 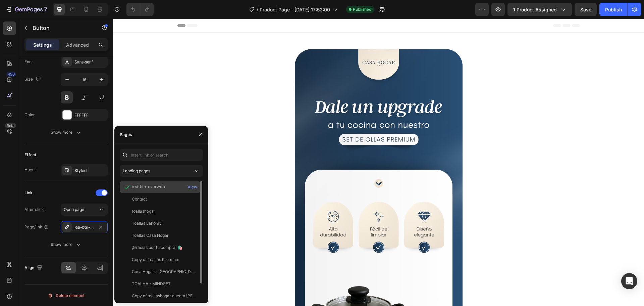 I want to click on div: Effect, so click(x=30, y=155).